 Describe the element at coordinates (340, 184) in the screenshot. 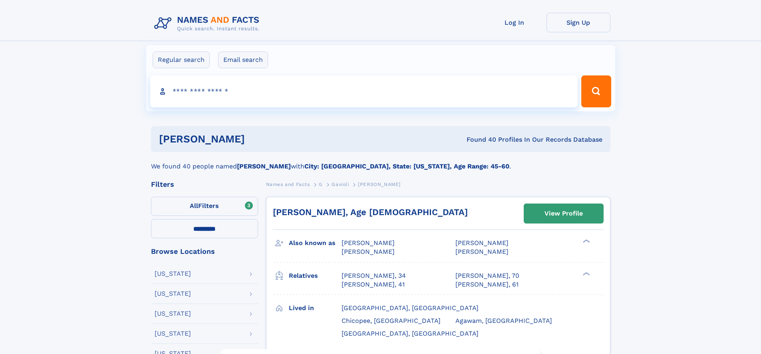

I see `a: Gavioli` at that location.